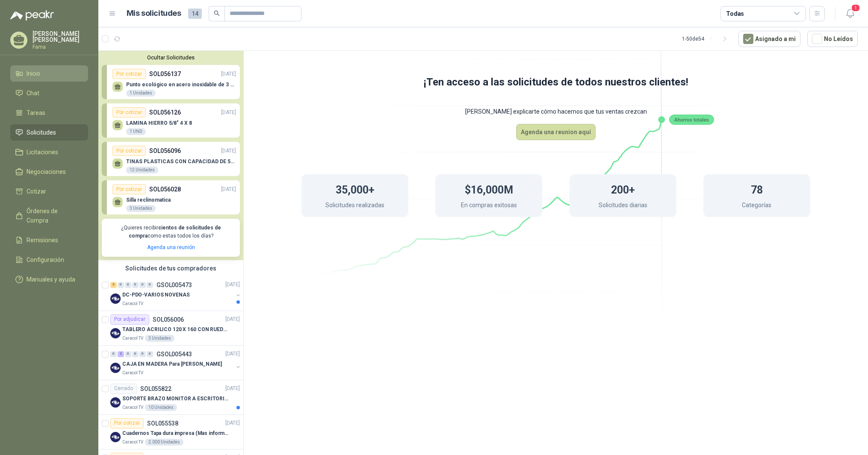 This screenshot has width=868, height=455. Describe the element at coordinates (735, 14) in the screenshot. I see `div: Todas` at that location.